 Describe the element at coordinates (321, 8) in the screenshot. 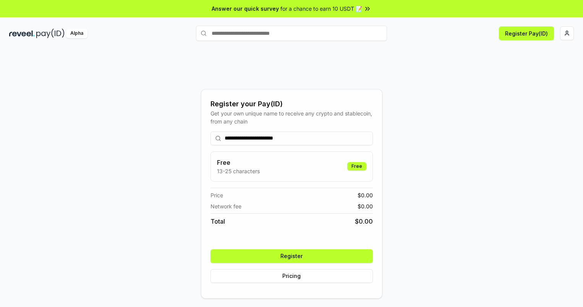

I see `span: for a chance to earn 10 USDT 📝` at that location.